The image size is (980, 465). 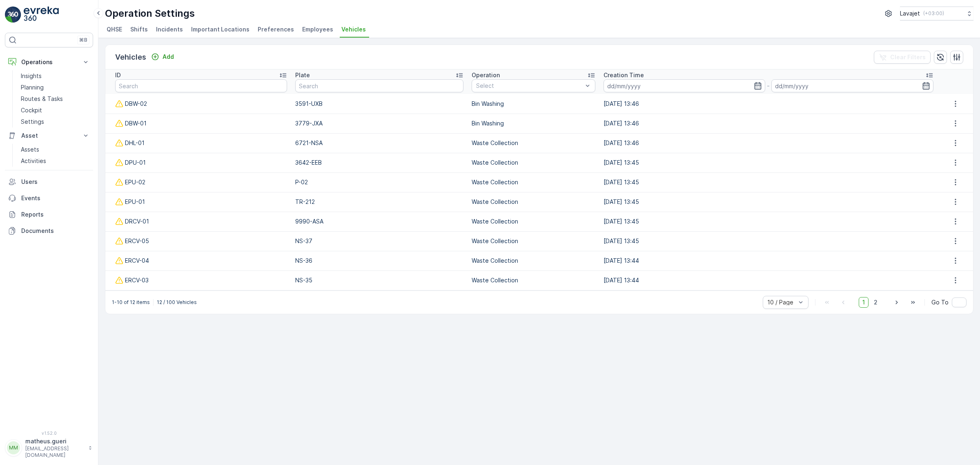 I want to click on a: Routes & Tasks, so click(x=55, y=99).